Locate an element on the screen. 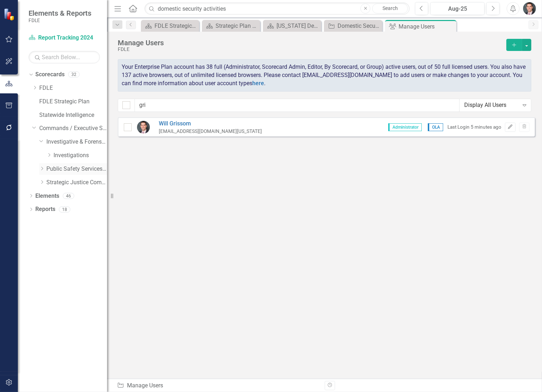 Image resolution: width=542 pixels, height=392 pixels. img: ClearPoint Strategy is located at coordinates (9, 14).